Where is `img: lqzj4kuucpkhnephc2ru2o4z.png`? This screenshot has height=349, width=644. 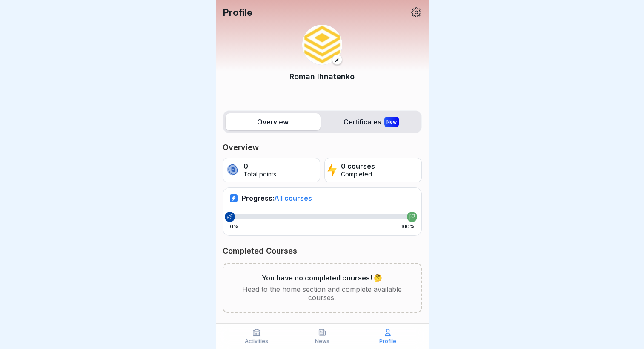 img: lqzj4kuucpkhnephc2ru2o4z.png is located at coordinates (322, 44).